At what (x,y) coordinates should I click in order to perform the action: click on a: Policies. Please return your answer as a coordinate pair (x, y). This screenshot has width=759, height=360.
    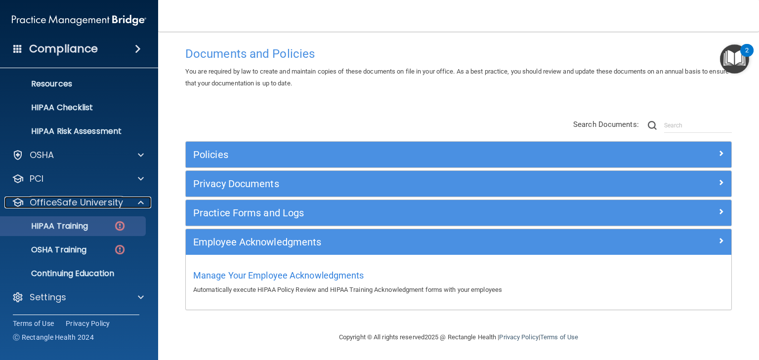
    Looking at the image, I should click on (459, 155).